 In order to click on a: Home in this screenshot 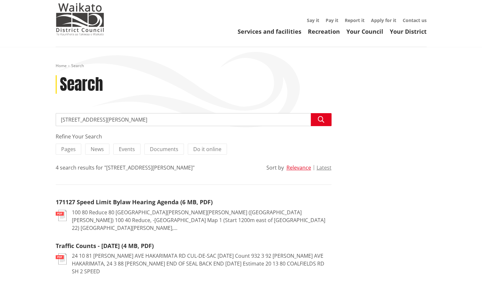, I will do `click(61, 65)`.